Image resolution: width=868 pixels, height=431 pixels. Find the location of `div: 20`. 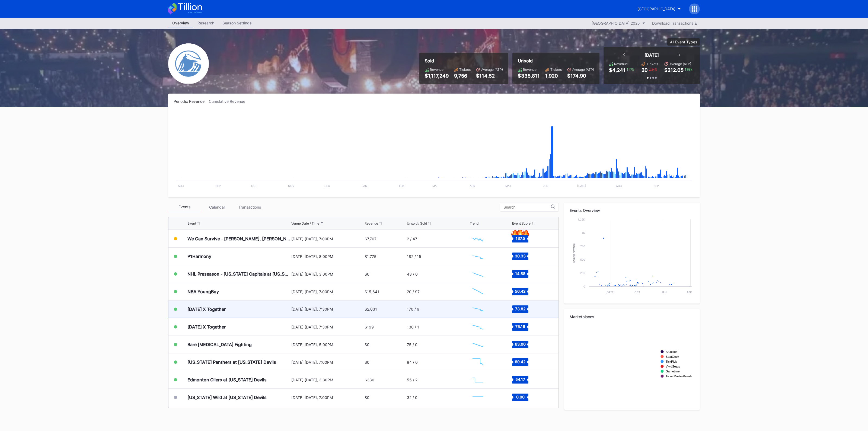

div: 20 is located at coordinates (644, 70).